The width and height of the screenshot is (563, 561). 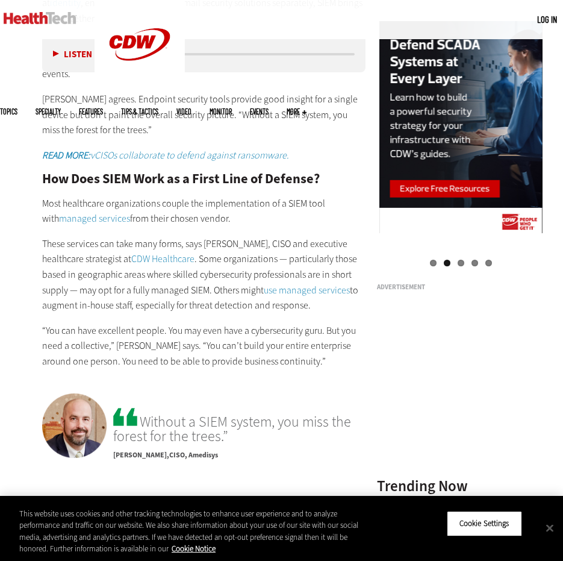 I want to click on em: READ MORE:, so click(x=66, y=155).